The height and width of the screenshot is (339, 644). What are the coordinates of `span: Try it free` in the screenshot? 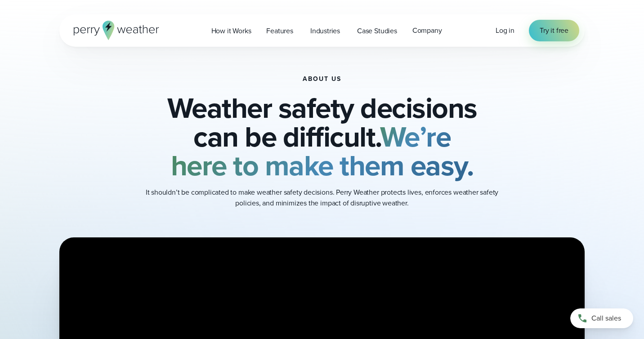 It's located at (554, 30).